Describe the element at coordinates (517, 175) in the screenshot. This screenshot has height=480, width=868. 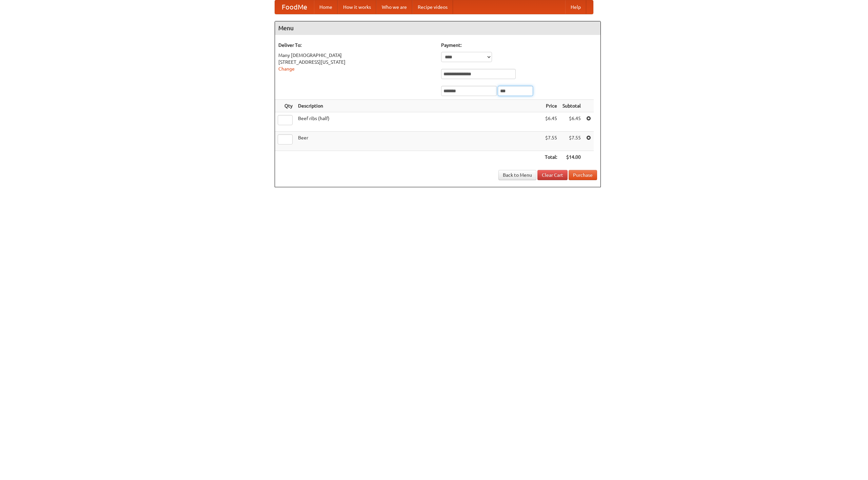
I see `a: Back to Menu` at that location.